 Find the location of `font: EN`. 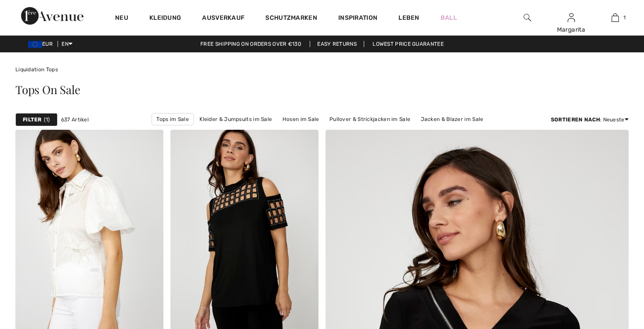

font: EN is located at coordinates (65, 44).